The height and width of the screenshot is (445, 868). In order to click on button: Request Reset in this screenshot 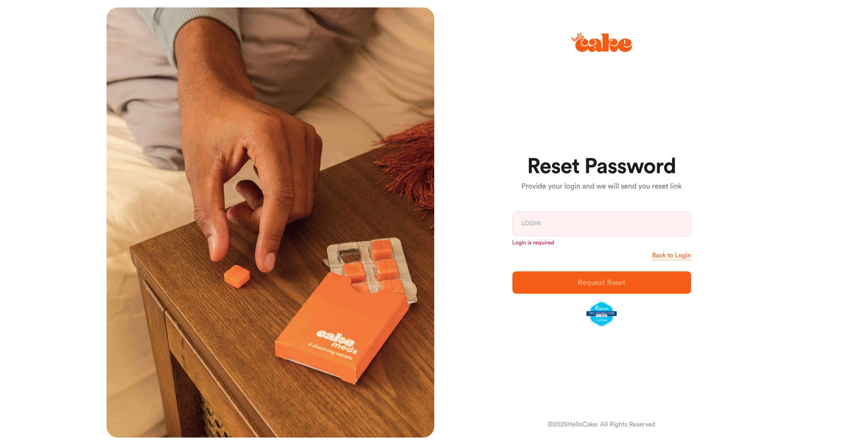, I will do `click(602, 283)`.